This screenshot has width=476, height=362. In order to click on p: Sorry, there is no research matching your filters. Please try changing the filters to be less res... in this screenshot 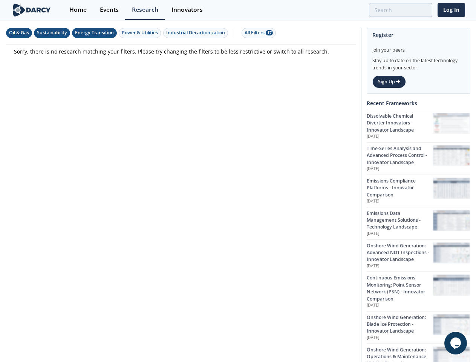, I will do `click(181, 51)`.